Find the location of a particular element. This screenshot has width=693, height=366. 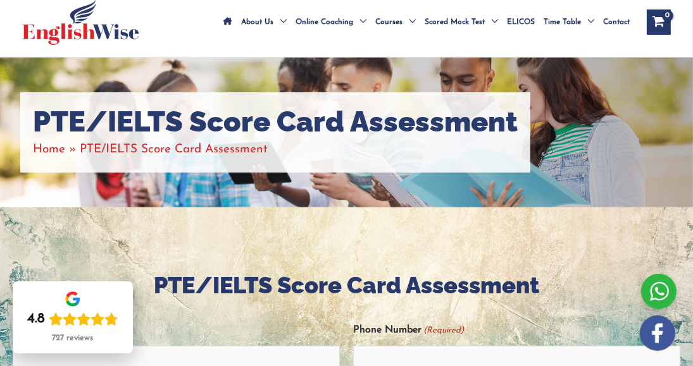

label: Phone Number is located at coordinates (408, 330).